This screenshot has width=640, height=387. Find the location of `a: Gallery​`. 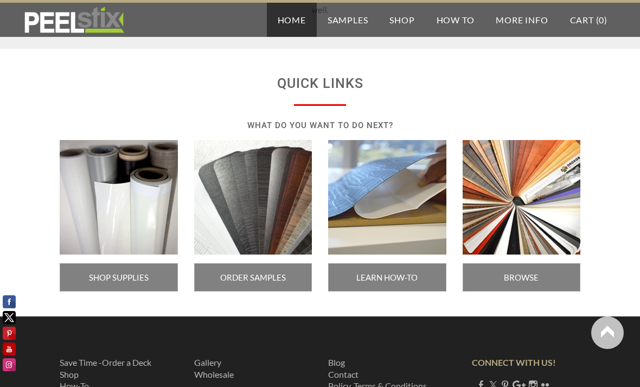

a: Gallery​ is located at coordinates (208, 362).